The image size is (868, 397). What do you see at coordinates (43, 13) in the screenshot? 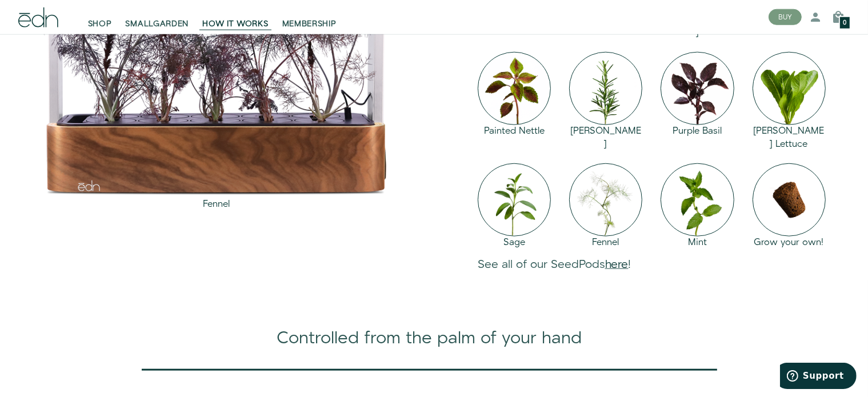
I see `span: Support` at bounding box center [43, 13].